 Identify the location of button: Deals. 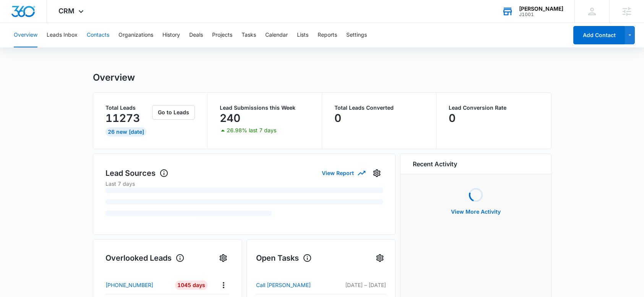
(196, 35).